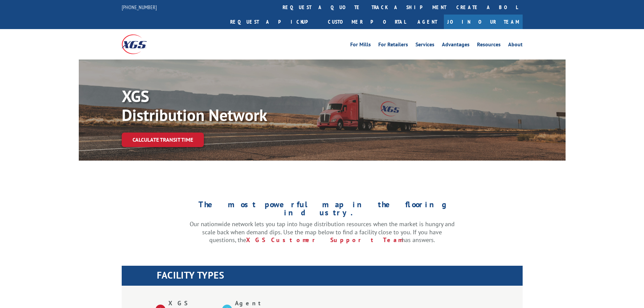  What do you see at coordinates (322, 210) in the screenshot?
I see `h1: The most powerful map in the flooring industry.` at bounding box center [322, 210].